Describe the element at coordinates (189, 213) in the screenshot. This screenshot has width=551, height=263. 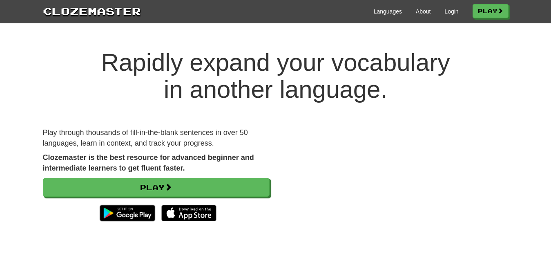
I see `img: Download_on_the_App_Store_Badge_US-UK_135x40-25178aeef6eb6b83b96f5f2d004eda3bffbb37122de64afbaef7...` at that location.